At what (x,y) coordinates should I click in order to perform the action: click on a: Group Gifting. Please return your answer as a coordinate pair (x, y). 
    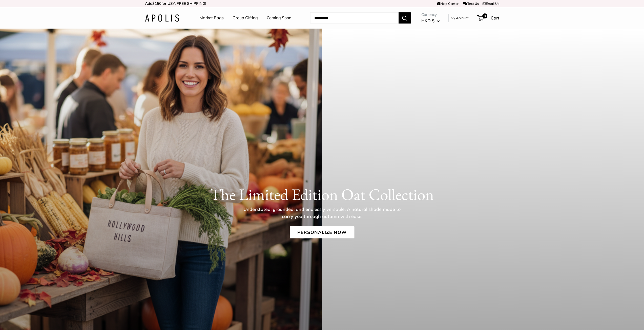
    Looking at the image, I should click on (245, 18).